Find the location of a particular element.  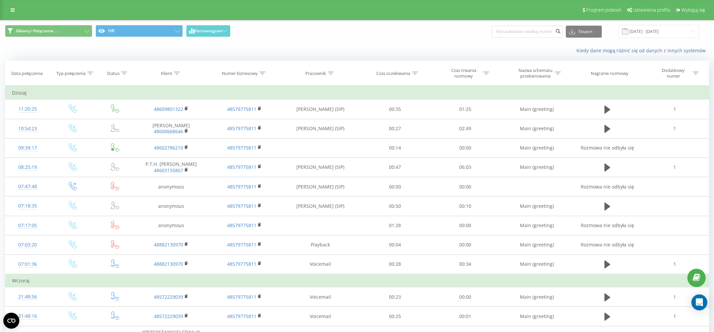

div: Pracownik is located at coordinates (316, 73).